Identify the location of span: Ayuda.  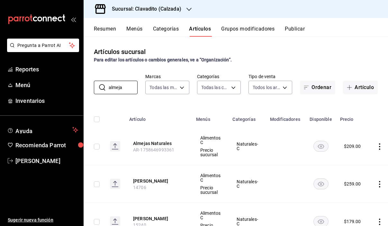
(42, 130).